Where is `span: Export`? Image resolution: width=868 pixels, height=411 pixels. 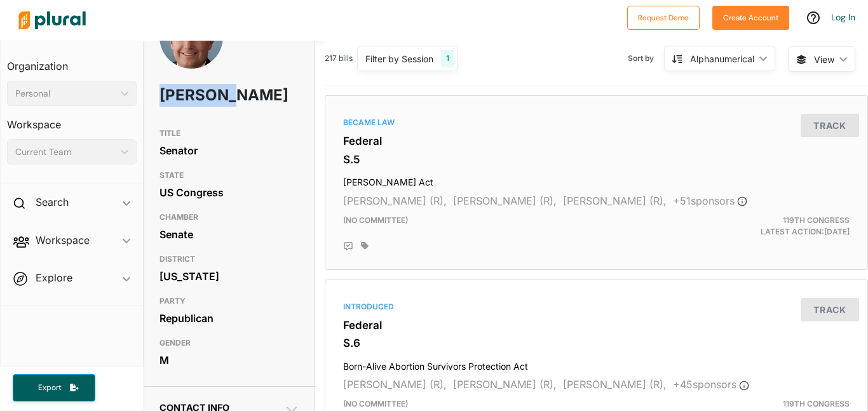
span: Export is located at coordinates (49, 388).